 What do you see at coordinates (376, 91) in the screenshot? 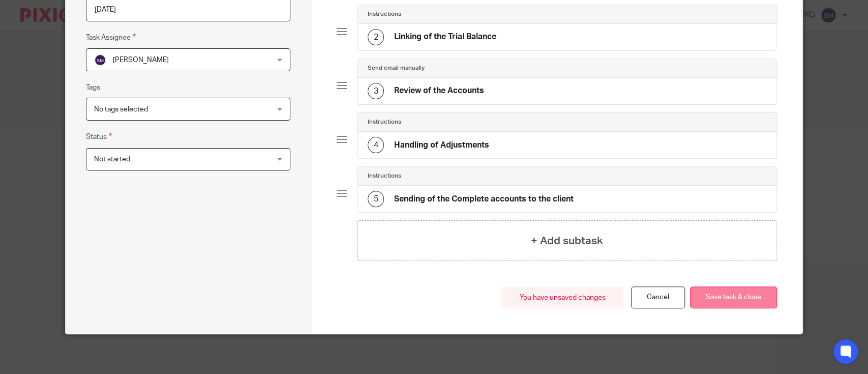
I see `div: 3` at bounding box center [376, 91].